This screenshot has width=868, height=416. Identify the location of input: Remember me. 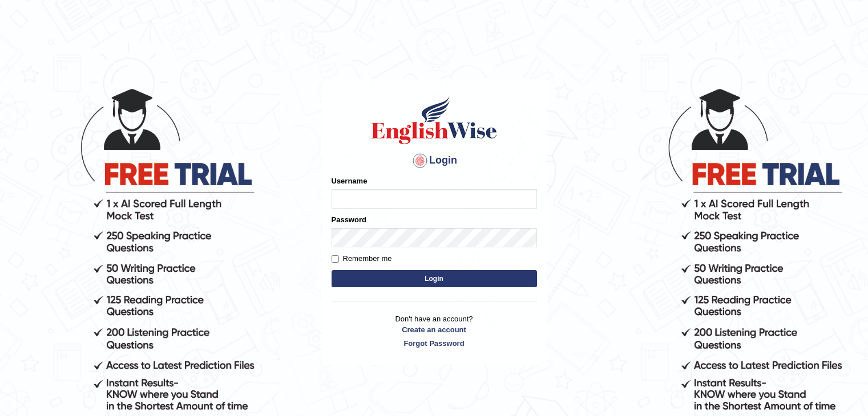
(335, 259).